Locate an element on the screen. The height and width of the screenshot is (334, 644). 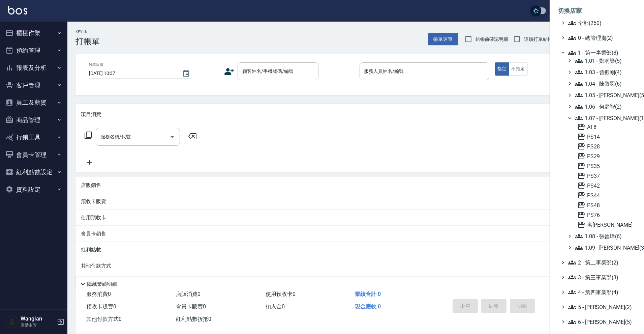
span: PS76 is located at coordinates (605, 215).